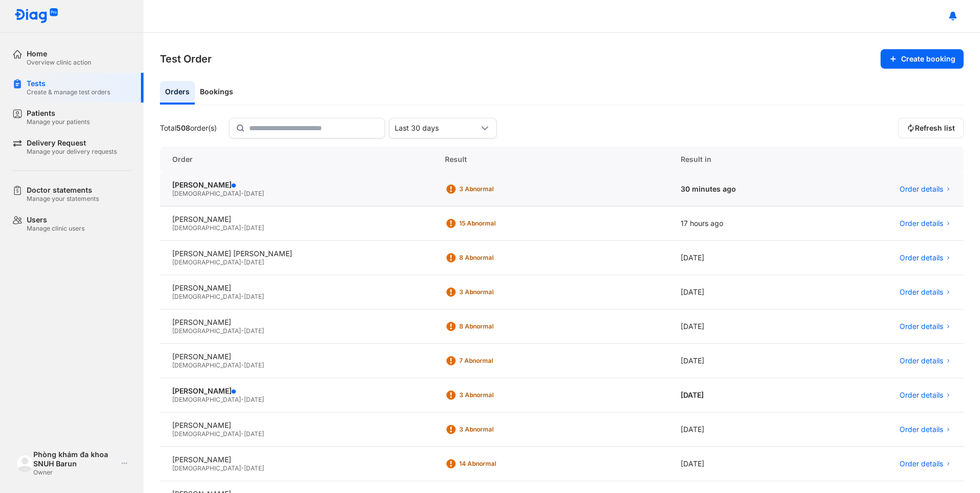  Describe the element at coordinates (500, 361) in the screenshot. I see `div: 7 Abnormal` at that location.